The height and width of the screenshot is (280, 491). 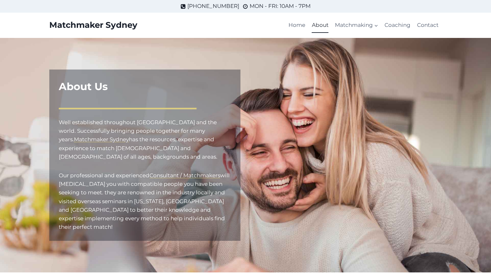 What do you see at coordinates (185, 175) in the screenshot?
I see `mark: Consultant / Matchmakers` at bounding box center [185, 175].